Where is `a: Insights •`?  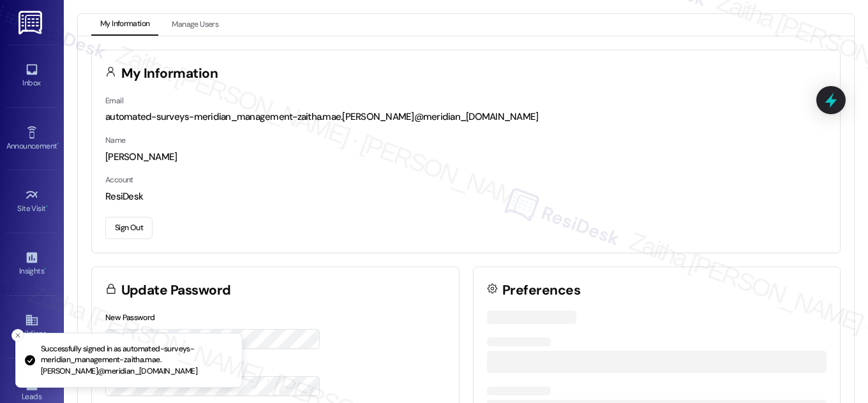
a: Insights • is located at coordinates (32, 264).